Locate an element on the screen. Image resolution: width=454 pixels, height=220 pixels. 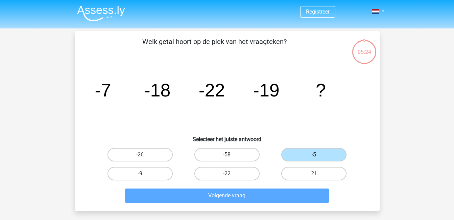
h6: Selecteer het juiste antwoord is located at coordinates (227, 136).